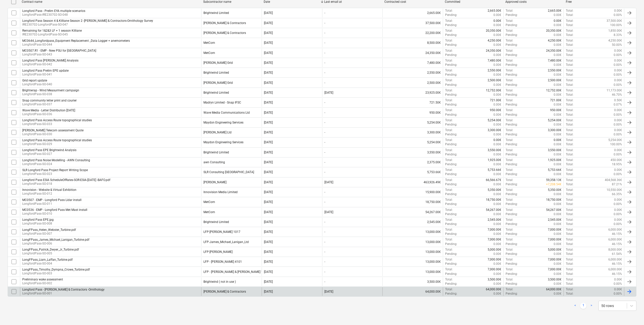 The image size is (644, 325). What do you see at coordinates (554, 31) in the screenshot?
I see `p: 20,350.00€` at bounding box center [554, 31].